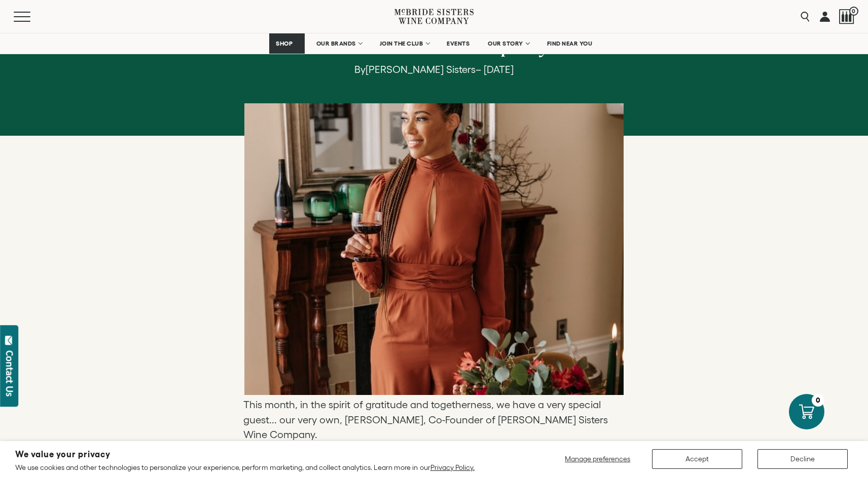  Describe the element at coordinates (284, 44) in the screenshot. I see `span: SHOP` at that location.